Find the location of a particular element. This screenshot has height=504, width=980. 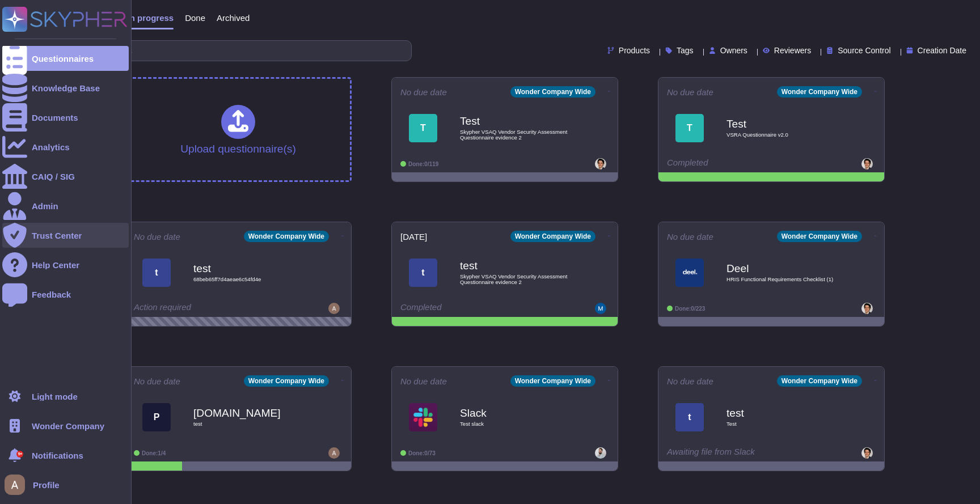

div: Knowledge Base is located at coordinates (66, 88).